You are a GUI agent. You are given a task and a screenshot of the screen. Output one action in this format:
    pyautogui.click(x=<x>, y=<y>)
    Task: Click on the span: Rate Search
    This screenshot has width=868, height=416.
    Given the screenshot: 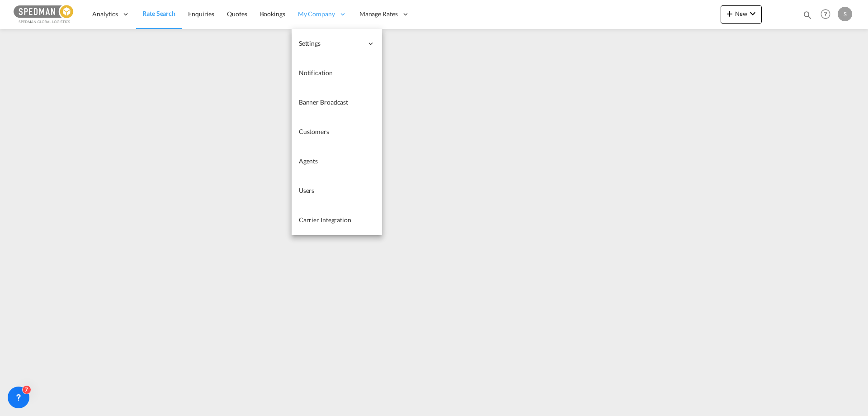 What is the action you would take?
    pyautogui.click(x=158, y=13)
    